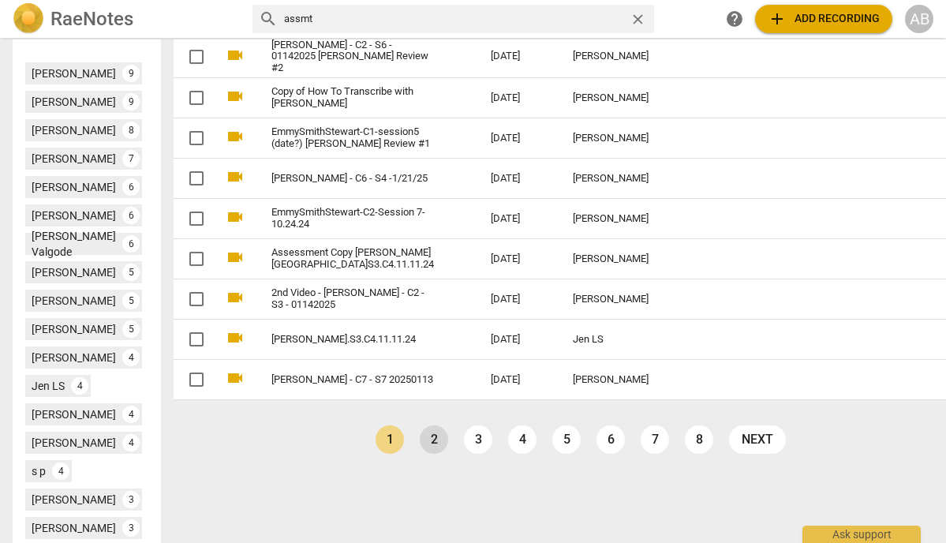 The width and height of the screenshot is (946, 543). What do you see at coordinates (566, 439) in the screenshot?
I see `a: Page 5` at bounding box center [566, 439].